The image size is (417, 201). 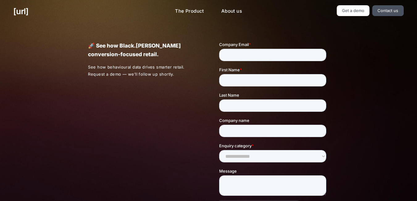 I want to click on a: The Product, so click(x=190, y=11).